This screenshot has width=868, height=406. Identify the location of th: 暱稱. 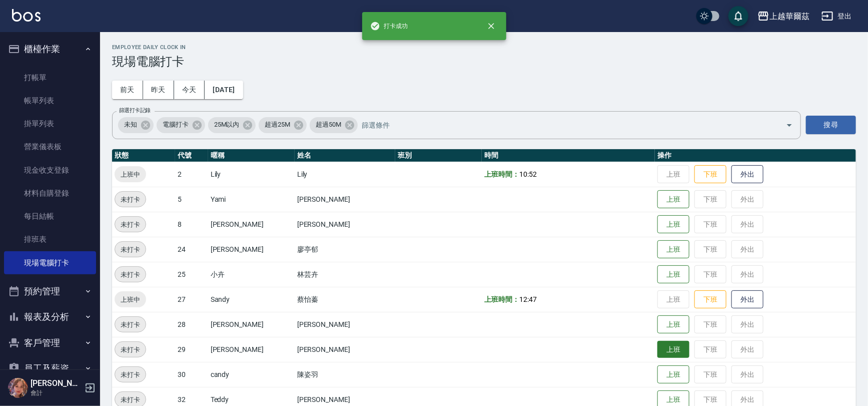
(251, 155).